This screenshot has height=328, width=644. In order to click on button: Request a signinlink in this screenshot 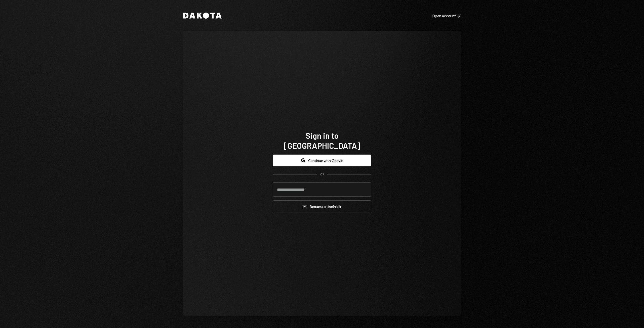, I will do `click(322, 206)`.